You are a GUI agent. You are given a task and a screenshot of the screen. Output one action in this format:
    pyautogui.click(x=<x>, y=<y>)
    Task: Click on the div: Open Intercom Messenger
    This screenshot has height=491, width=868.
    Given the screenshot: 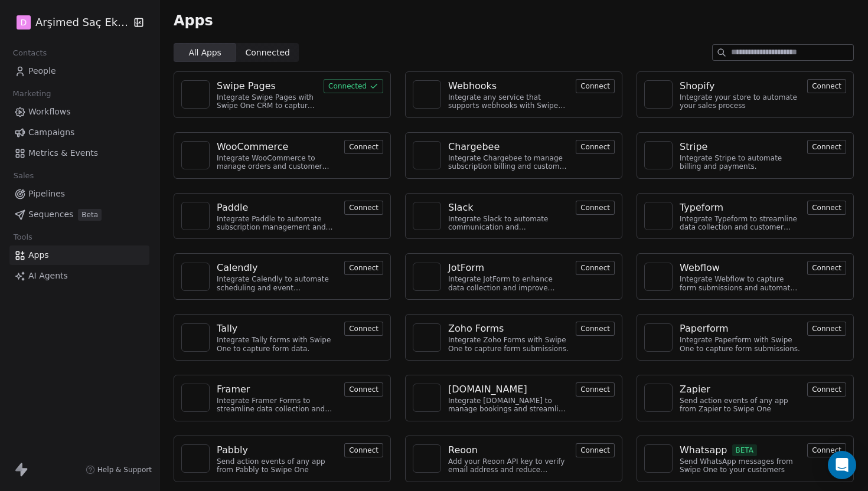 What is the action you would take?
    pyautogui.click(x=842, y=465)
    